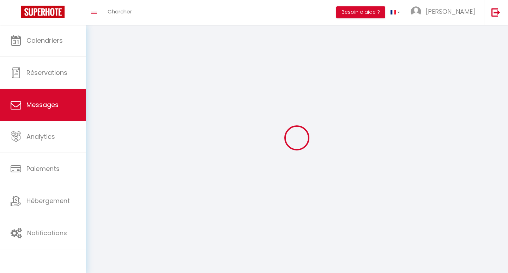 Image resolution: width=508 pixels, height=273 pixels. What do you see at coordinates (47, 232) in the screenshot?
I see `span: Notifications` at bounding box center [47, 232].